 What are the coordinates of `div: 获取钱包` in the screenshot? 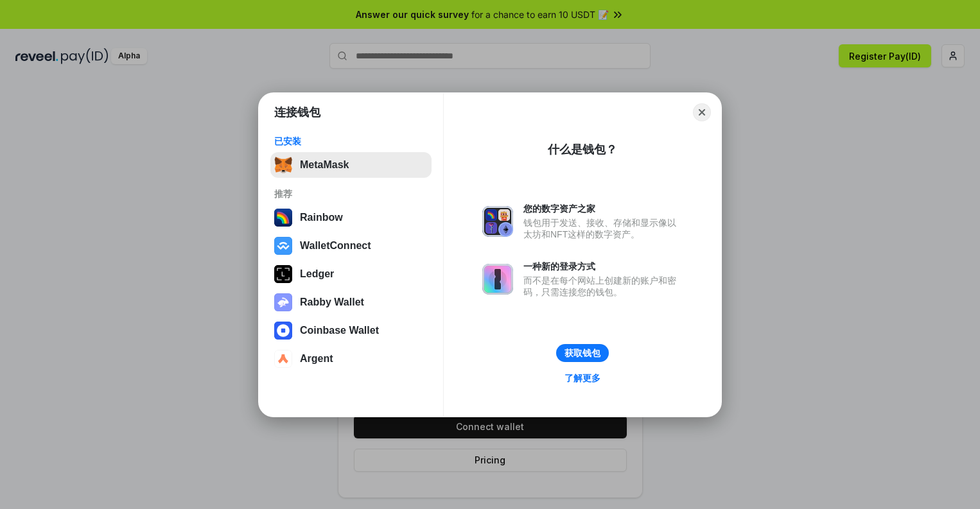 It's located at (582, 353).